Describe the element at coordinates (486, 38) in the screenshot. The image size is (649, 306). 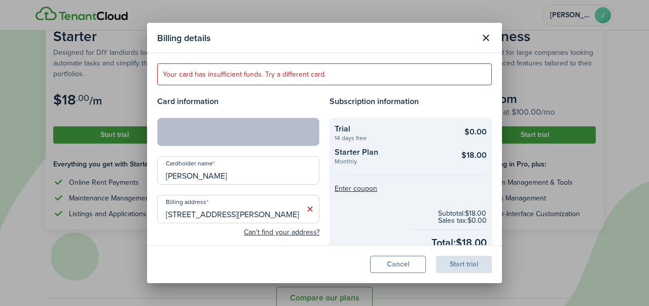
I see `button: Close modal` at that location.